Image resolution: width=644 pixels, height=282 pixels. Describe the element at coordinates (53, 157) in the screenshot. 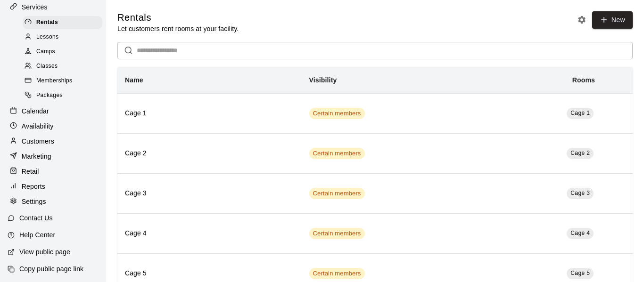

I see `a: Marketing` at that location.